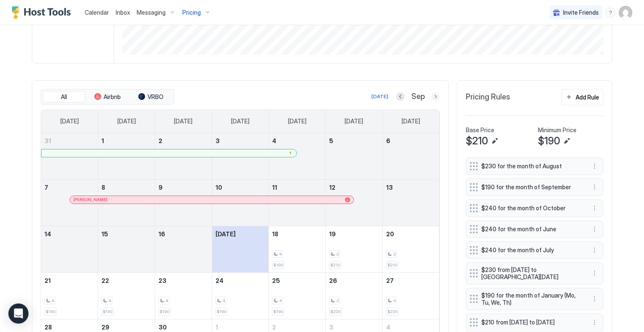 The image size is (644, 332). Describe the element at coordinates (393, 311) in the screenshot. I see `span: $220` at that location.